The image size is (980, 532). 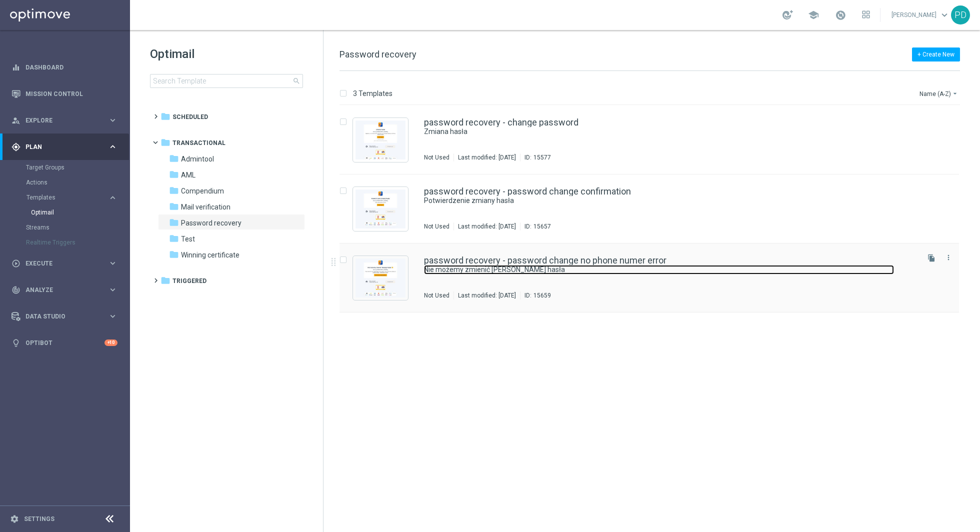 I want to click on button: Templates keyboard_arrow_right, so click(x=72, y=198).